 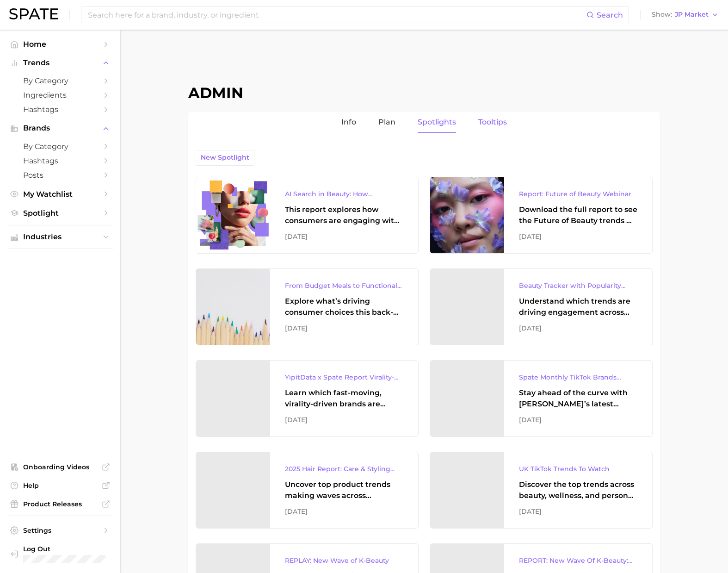 I want to click on div: 2025 Hair Report: Care & Styling Products, so click(x=344, y=469).